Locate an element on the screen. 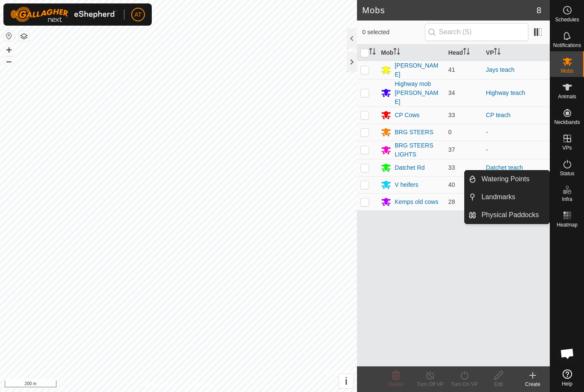 The width and height of the screenshot is (584, 392). a: Landmarks is located at coordinates (513, 197).